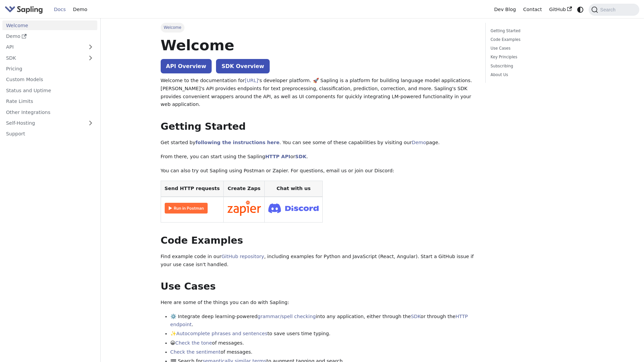 This screenshot has width=644, height=362. I want to click on a: Docs, so click(59, 9).